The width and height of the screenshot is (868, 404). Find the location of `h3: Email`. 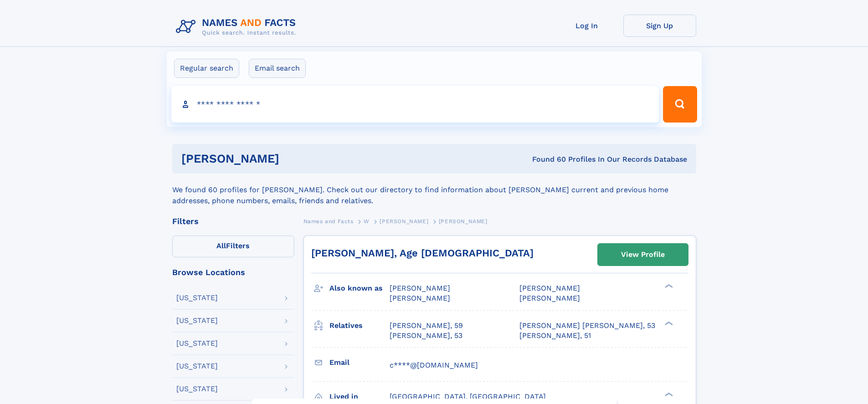

h3: Email is located at coordinates (359, 363).